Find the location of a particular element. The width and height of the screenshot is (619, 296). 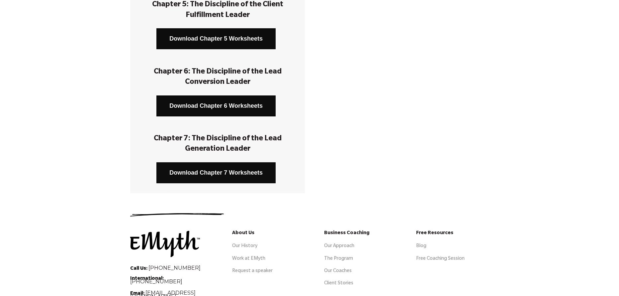

div: Chat Widget is located at coordinates (602, 280).